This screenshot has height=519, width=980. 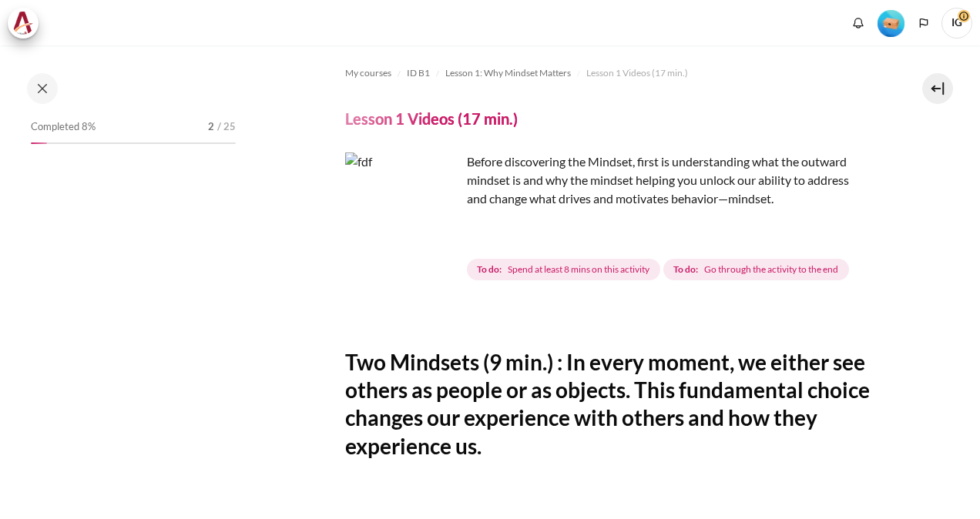 I want to click on span: / 25, so click(x=226, y=127).